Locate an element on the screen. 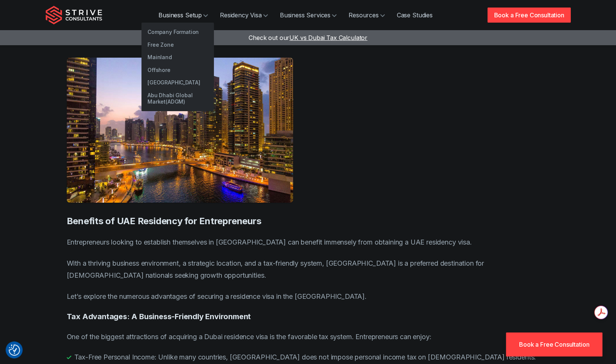 This screenshot has height=364, width=616. img: Strive Consultants is located at coordinates (74, 15).